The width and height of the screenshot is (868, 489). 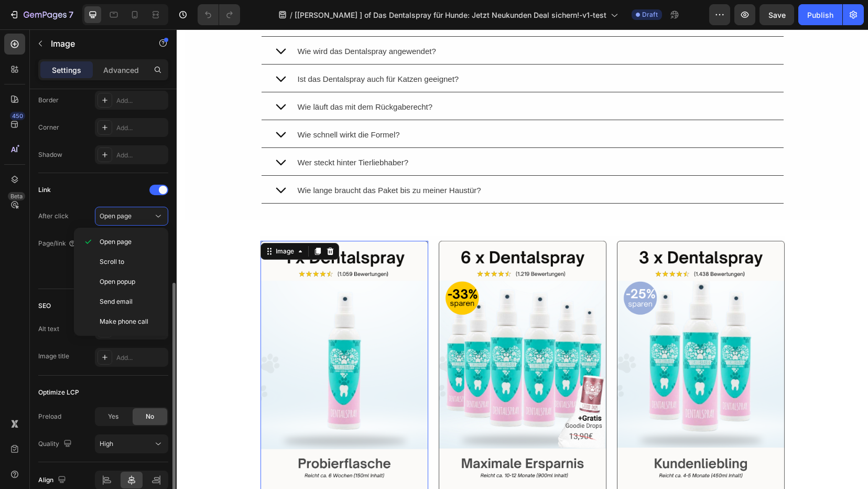 What do you see at coordinates (177, 133) in the screenshot?
I see `p: Wer steckt hinter Tierliebhaber?` at bounding box center [177, 133].